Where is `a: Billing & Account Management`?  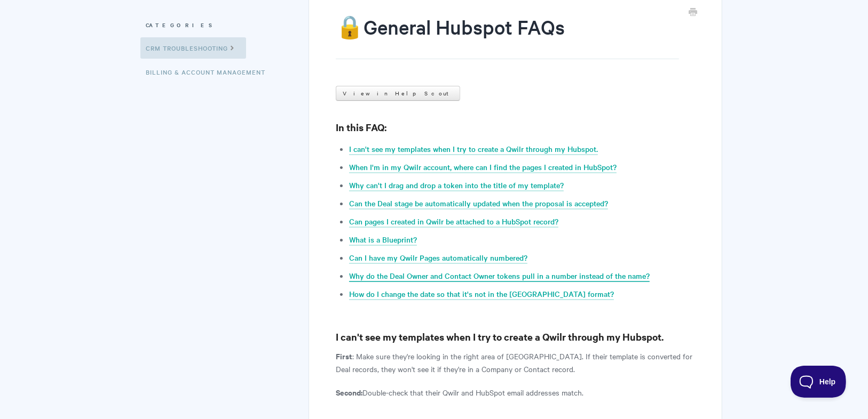
a: Billing & Account Management is located at coordinates (209, 72).